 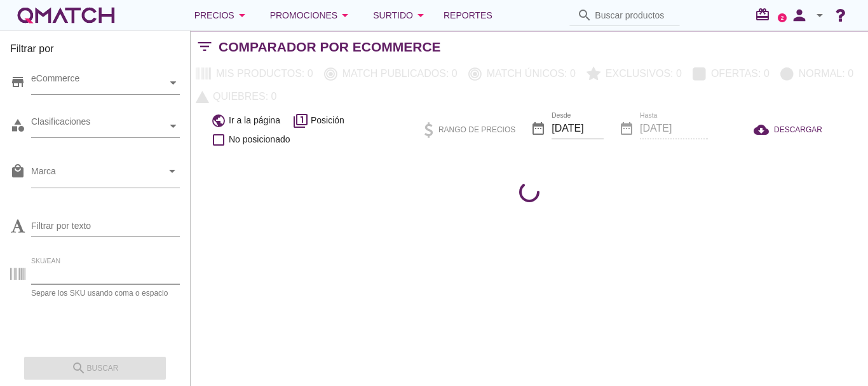 I want to click on i: public, so click(x=219, y=120).